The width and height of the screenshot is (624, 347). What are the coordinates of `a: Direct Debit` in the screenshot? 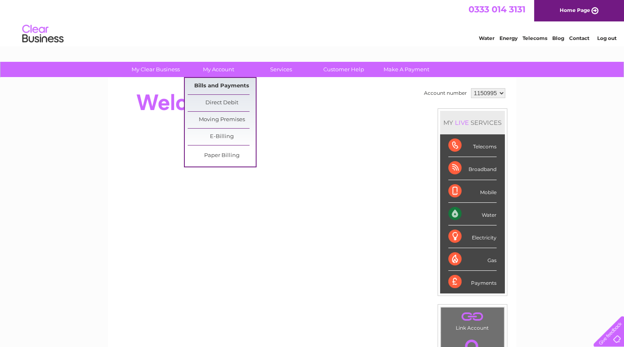 It's located at (222, 103).